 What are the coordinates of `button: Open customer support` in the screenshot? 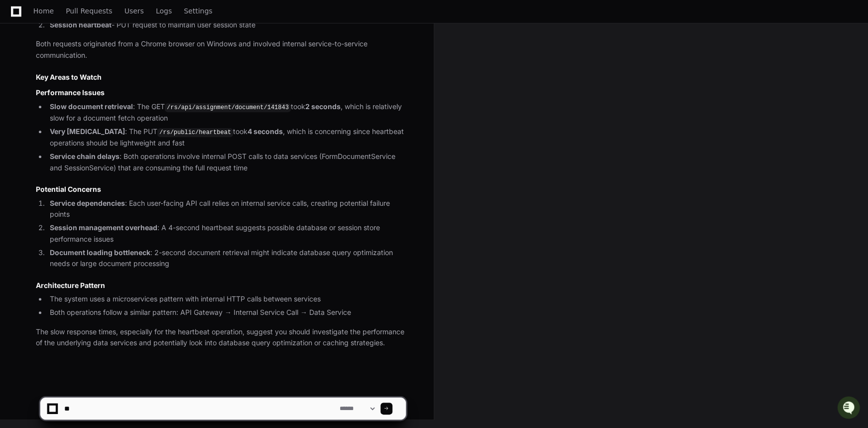 It's located at (12, 12).